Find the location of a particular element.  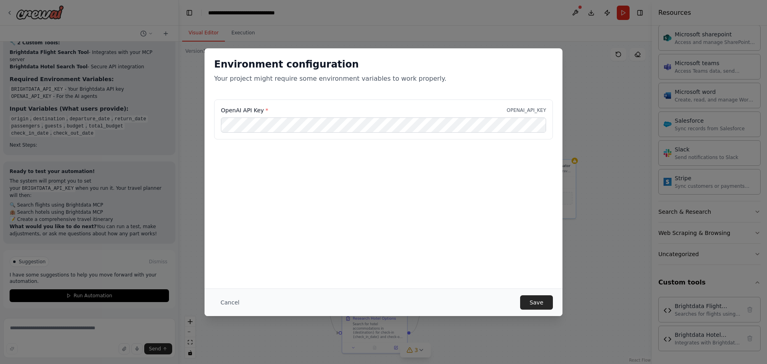

label: OpenAI API Key is located at coordinates (245, 110).